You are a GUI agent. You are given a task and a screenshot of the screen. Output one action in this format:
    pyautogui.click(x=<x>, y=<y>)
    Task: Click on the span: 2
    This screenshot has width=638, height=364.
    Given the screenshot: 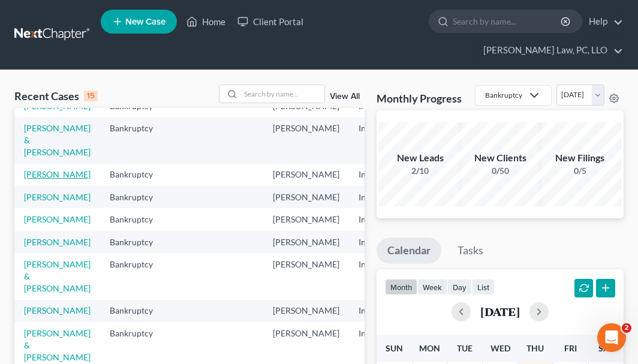 What is the action you would take?
    pyautogui.click(x=626, y=328)
    